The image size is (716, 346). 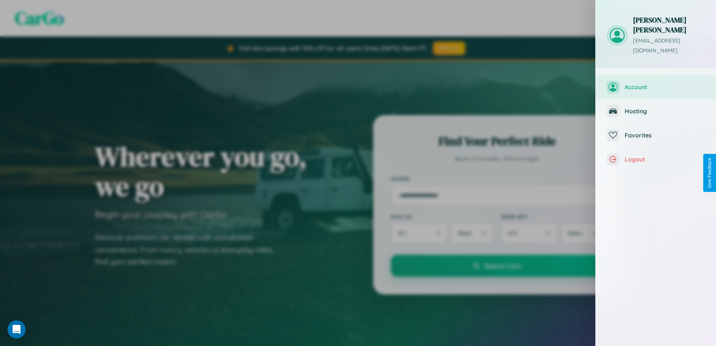 What do you see at coordinates (656, 87) in the screenshot?
I see `button: Account` at bounding box center [656, 87].